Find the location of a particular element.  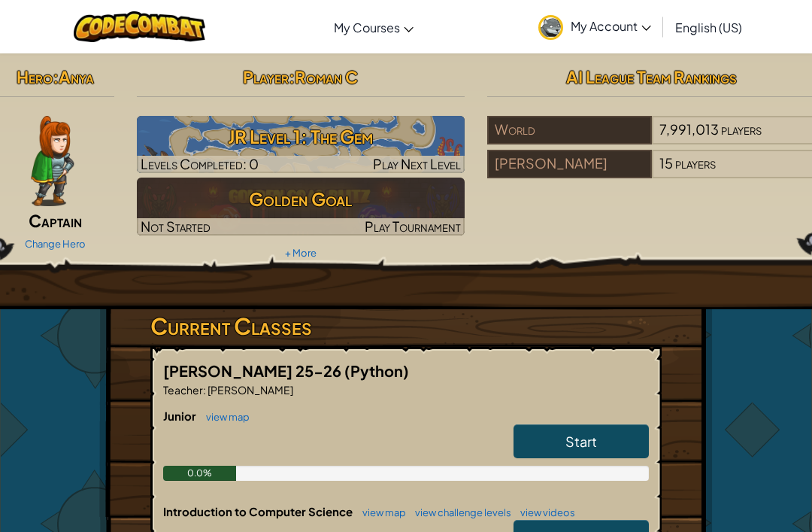

span: Introduction to Computer Science is located at coordinates (259, 511).